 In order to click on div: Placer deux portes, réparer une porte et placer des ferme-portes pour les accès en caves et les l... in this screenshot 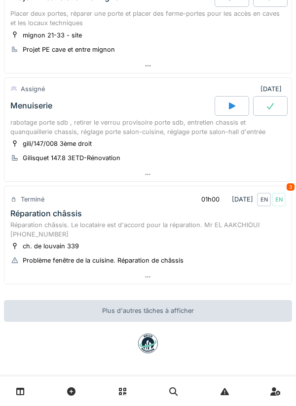, I will do `click(148, 18)`.